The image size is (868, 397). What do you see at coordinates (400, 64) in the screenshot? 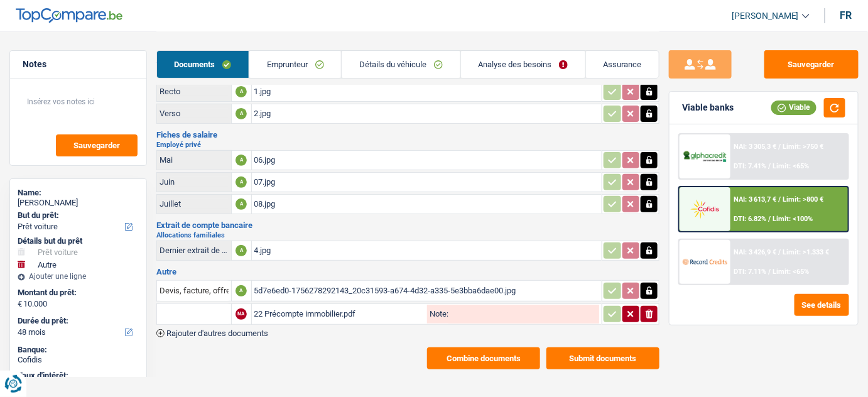
I see `a: Détails du véhicule` at bounding box center [400, 64].